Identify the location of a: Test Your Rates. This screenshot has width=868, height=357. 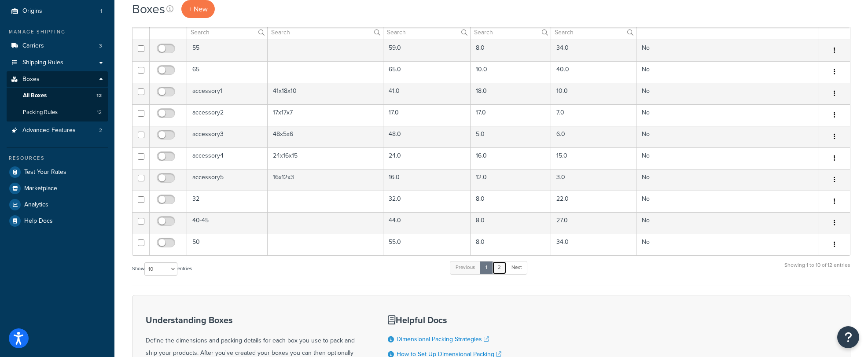
(57, 172).